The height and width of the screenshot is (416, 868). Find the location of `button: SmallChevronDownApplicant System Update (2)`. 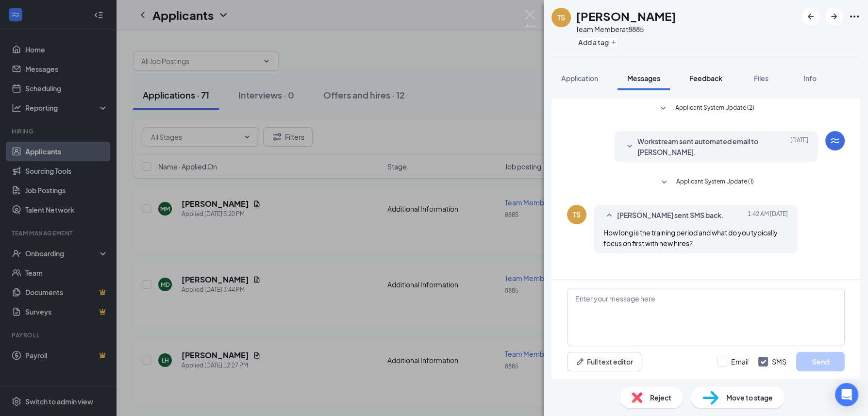

button: SmallChevronDownApplicant System Update (2) is located at coordinates (706, 109).